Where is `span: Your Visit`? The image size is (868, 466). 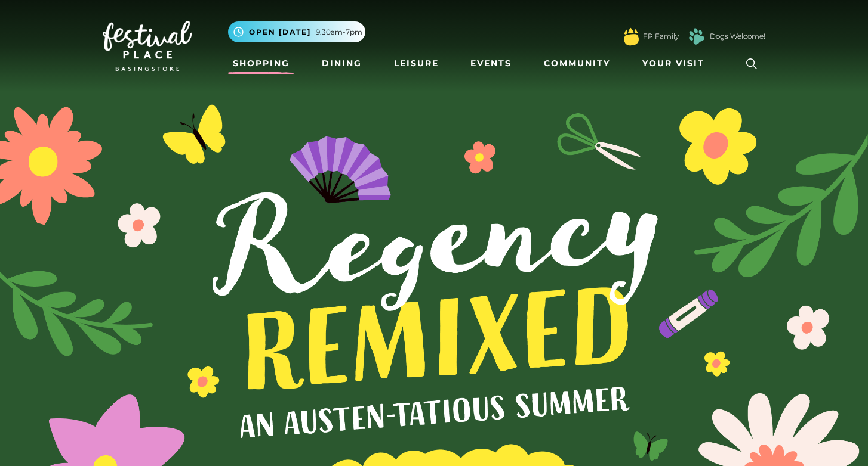 span: Your Visit is located at coordinates (673, 63).